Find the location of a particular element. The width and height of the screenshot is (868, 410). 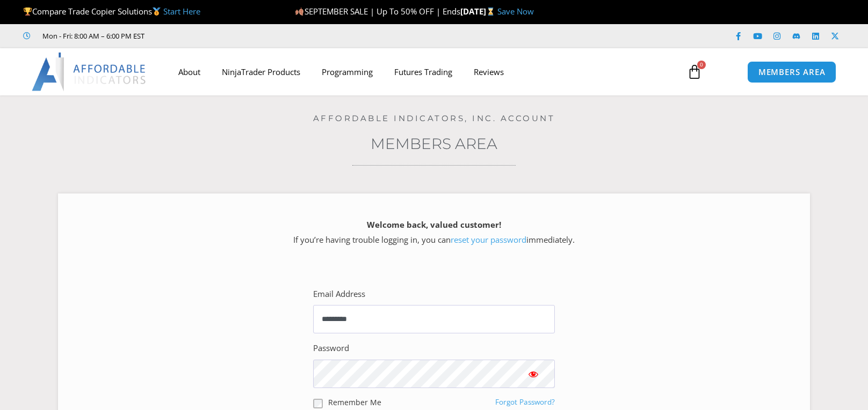

a: 0 is located at coordinates (694, 72).